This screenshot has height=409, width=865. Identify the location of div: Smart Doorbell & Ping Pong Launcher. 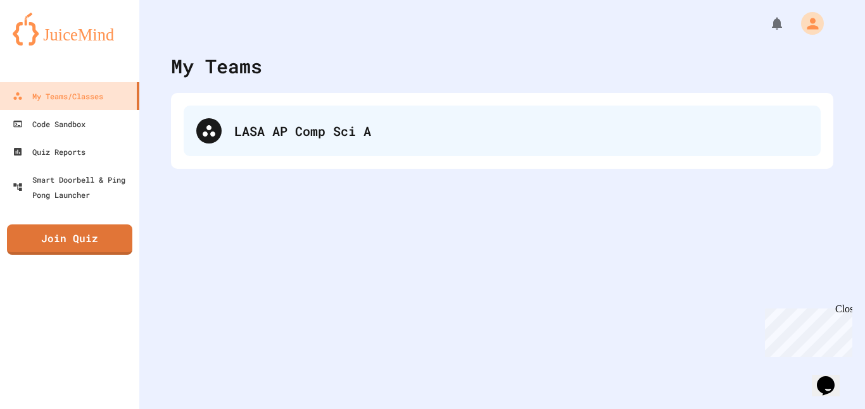
(73, 187).